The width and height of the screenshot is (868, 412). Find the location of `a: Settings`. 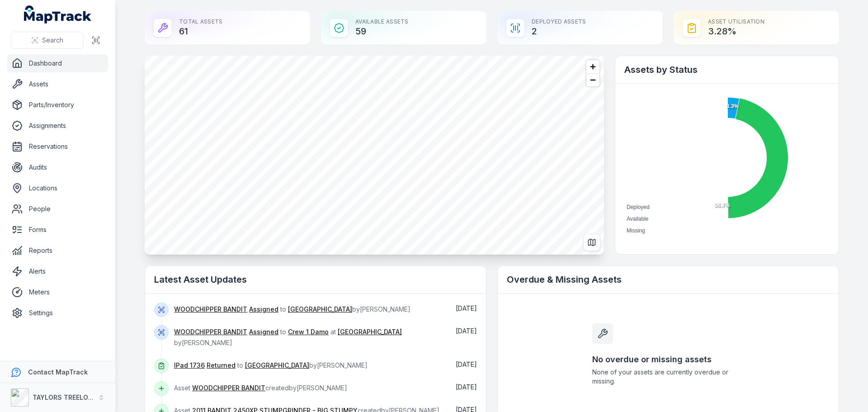

a: Settings is located at coordinates (57, 313).